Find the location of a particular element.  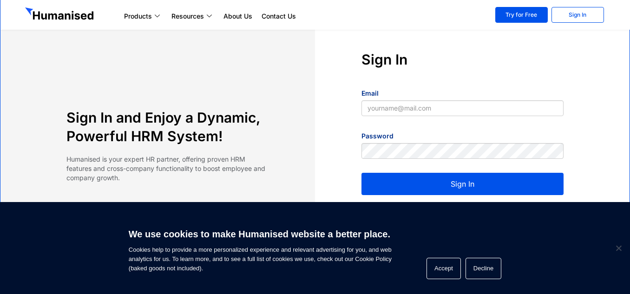

p: Humanised is your expert HR partner, offering proven HRM features and cross-company functionality... is located at coordinates (167, 169).